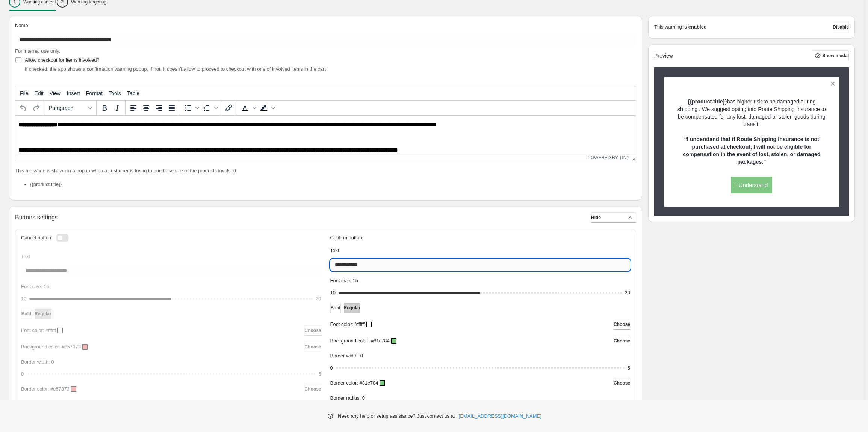 The height and width of the screenshot is (432, 868). What do you see at coordinates (146, 108) in the screenshot?
I see `button: Align center` at bounding box center [146, 108].